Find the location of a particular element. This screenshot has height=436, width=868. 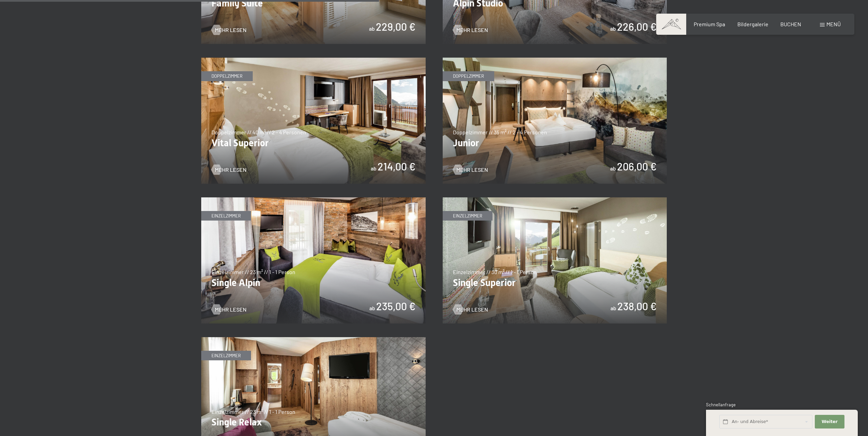

span: Premium Spa is located at coordinates (709, 24).